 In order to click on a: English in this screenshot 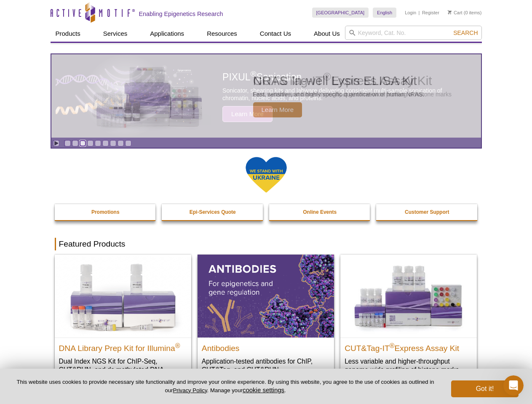, I will do `click(385, 13)`.